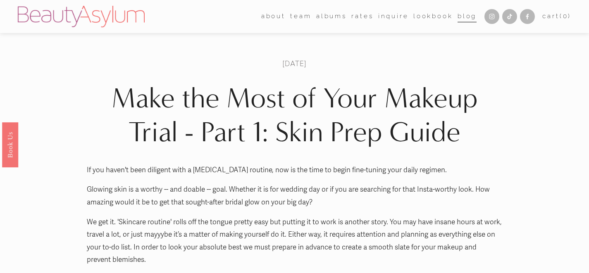 The width and height of the screenshot is (589, 273). Describe the element at coordinates (393, 17) in the screenshot. I see `a: Inquire` at that location.